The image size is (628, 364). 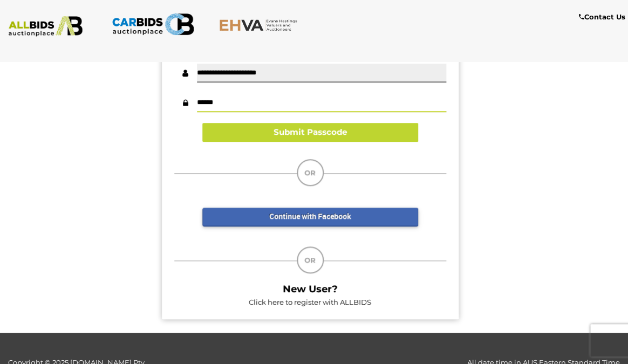 What do you see at coordinates (46, 26) in the screenshot?
I see `img: ALLBIDS.com.au` at bounding box center [46, 26].